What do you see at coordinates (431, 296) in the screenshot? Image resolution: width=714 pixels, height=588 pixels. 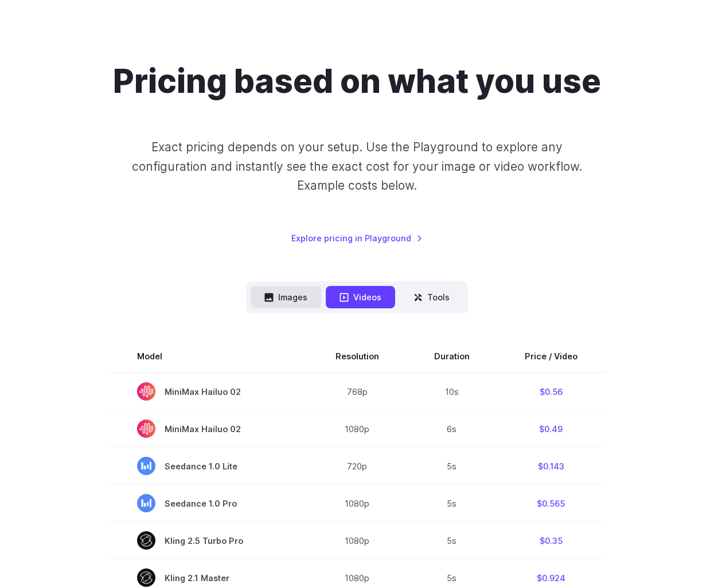 I see `button: Tools` at bounding box center [431, 296].